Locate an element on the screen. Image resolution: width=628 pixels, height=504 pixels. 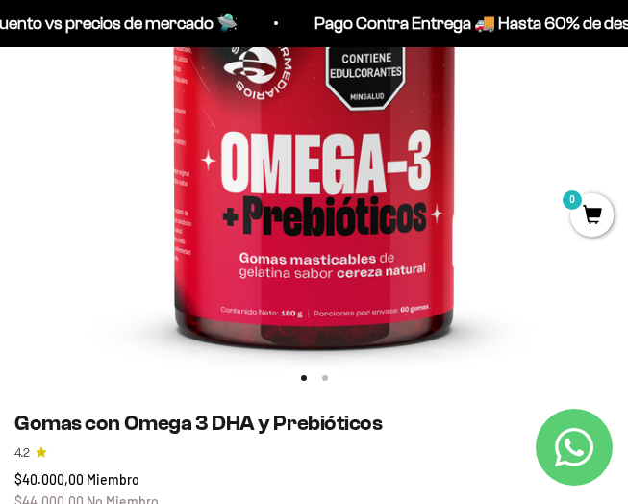
span: $40.000,00 is located at coordinates (49, 479).